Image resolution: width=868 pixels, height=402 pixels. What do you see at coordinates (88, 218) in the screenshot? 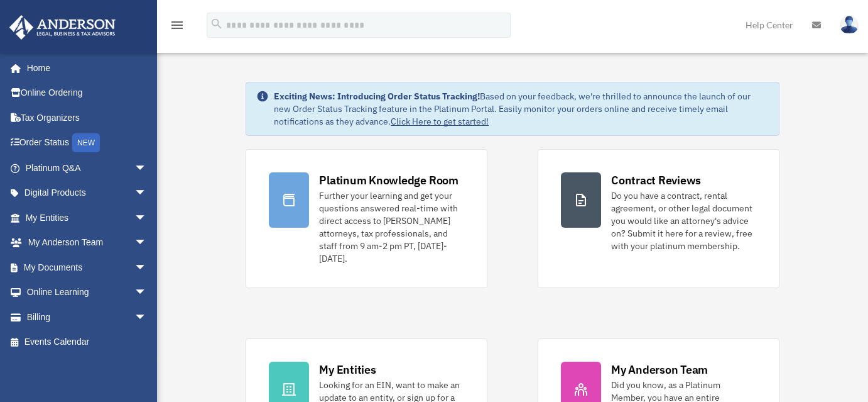
I see `a: My Entitiesarrow_drop_down` at bounding box center [88, 218].